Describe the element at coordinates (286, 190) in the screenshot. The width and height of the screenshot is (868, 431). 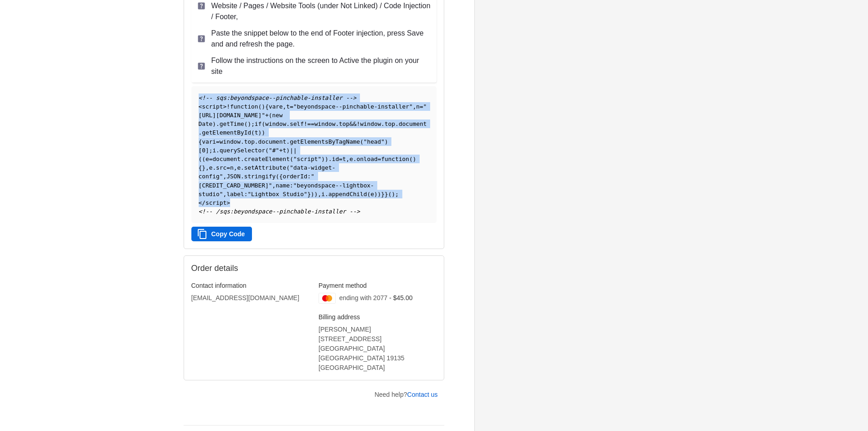
I see `span: "beyondspace--lightbox-studio"` at that location.